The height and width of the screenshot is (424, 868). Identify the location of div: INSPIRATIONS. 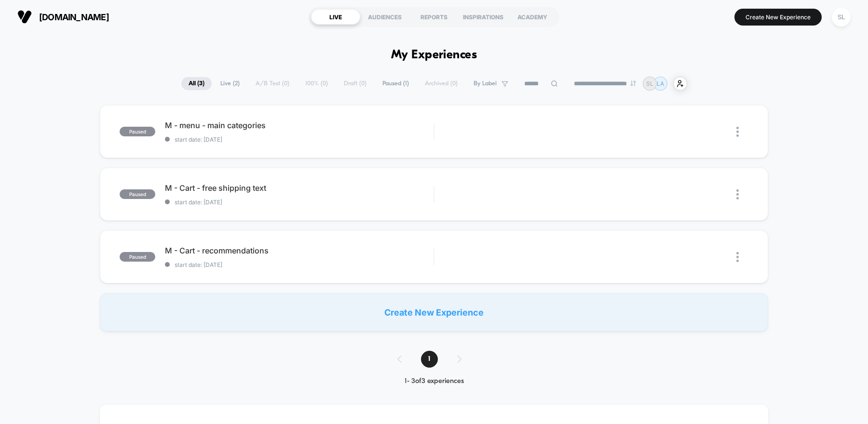
(483, 17).